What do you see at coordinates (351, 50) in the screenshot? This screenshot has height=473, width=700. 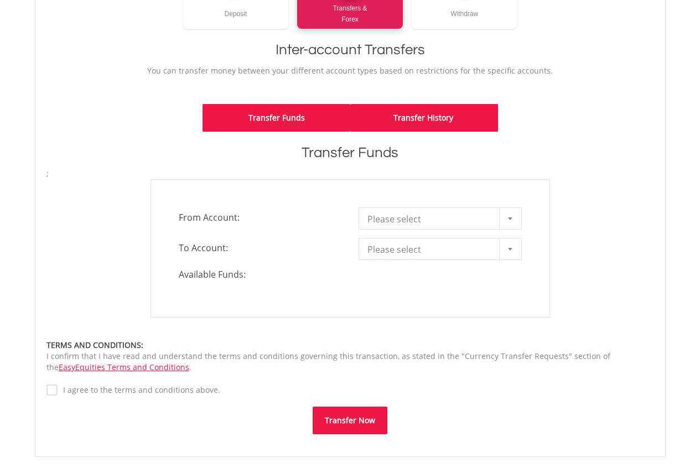 I see `h1: Inter-account Transfers` at bounding box center [351, 50].